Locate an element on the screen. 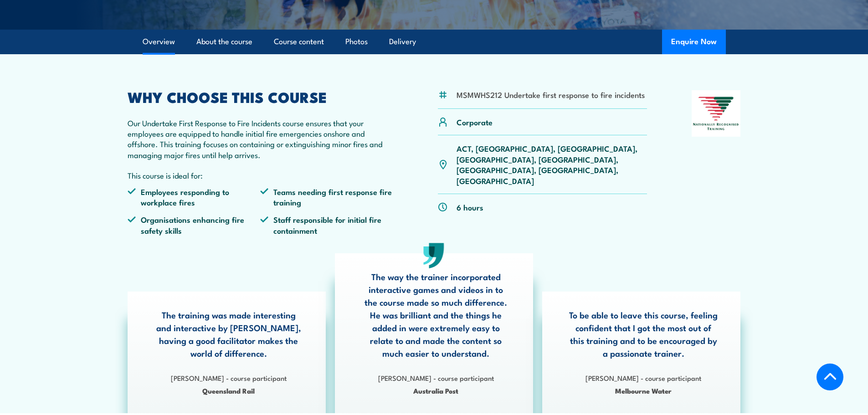 This screenshot has width=868, height=415. img: Nationally Recognised Training logo. is located at coordinates (717, 113).